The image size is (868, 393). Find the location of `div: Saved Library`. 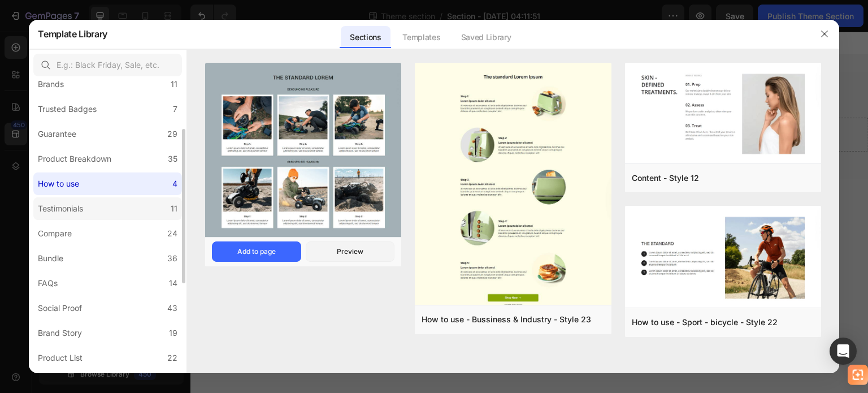

div: Saved Library is located at coordinates (486, 38).